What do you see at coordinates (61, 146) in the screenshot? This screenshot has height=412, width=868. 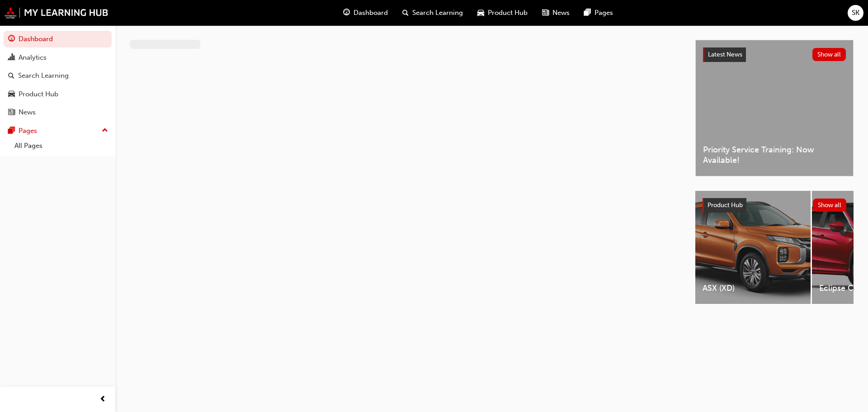 I see `a: All Pages` at bounding box center [61, 146].